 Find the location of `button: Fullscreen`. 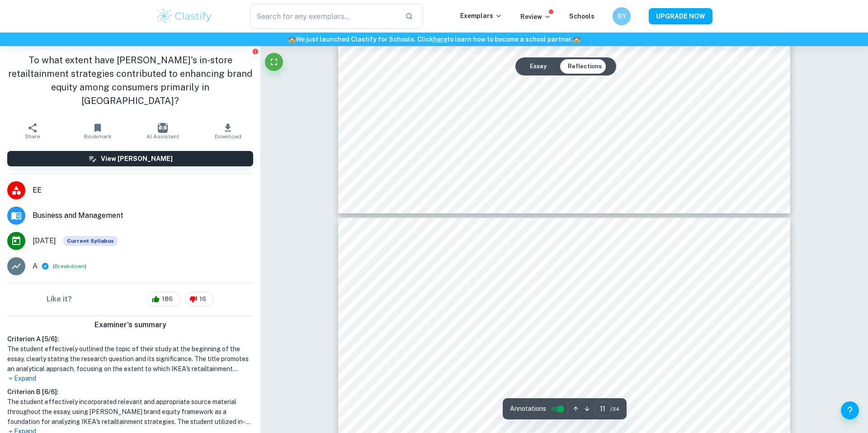

button: Fullscreen is located at coordinates (274, 62).